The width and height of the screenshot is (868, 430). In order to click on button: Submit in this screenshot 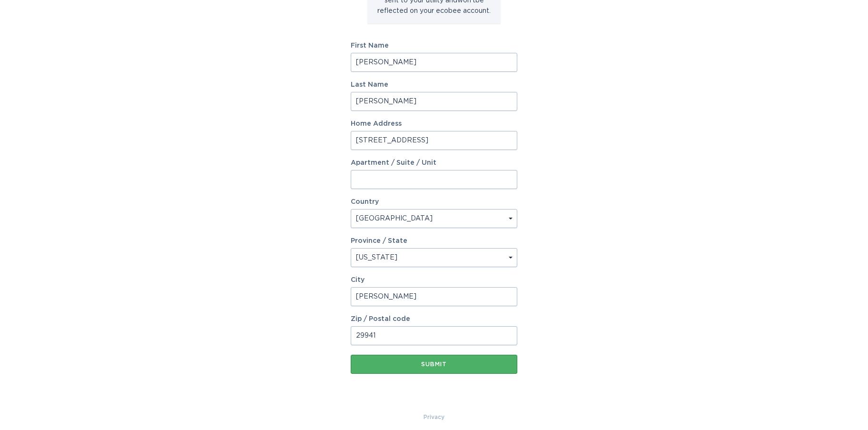, I will do `click(434, 365)`.